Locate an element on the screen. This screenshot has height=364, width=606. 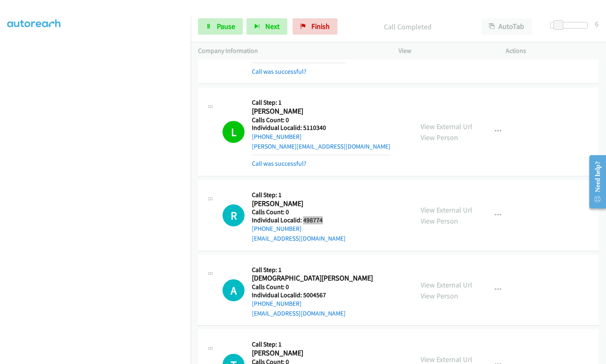
span: Next is located at coordinates (272, 26).